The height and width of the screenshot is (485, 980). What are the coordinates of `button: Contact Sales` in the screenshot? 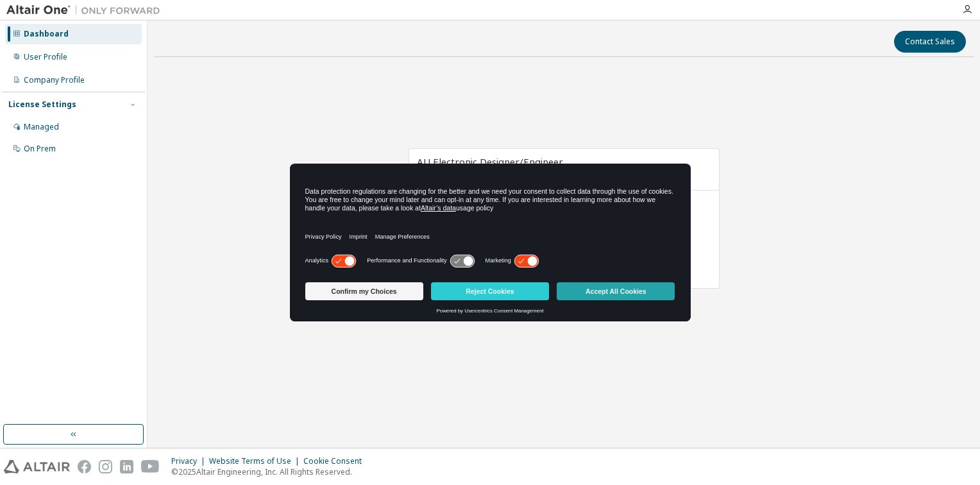 It's located at (930, 42).